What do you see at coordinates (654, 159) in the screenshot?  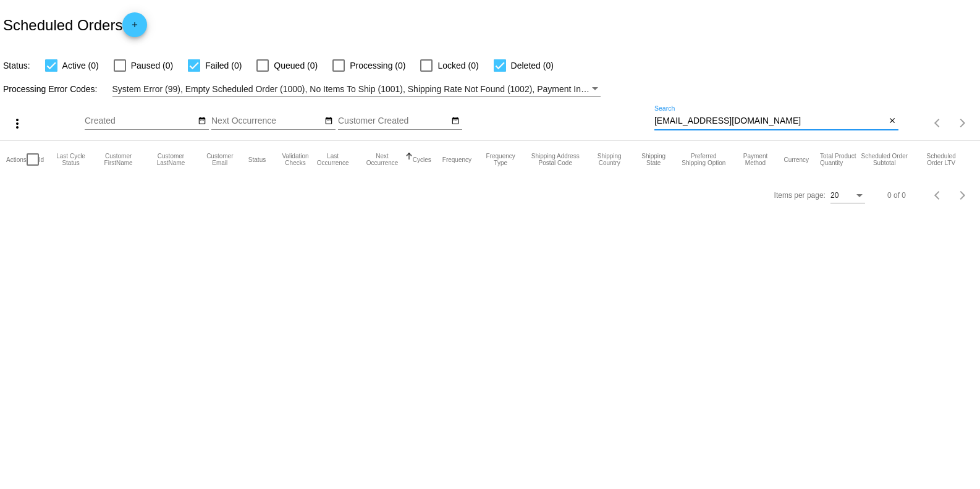 I see `button: Change sorting for ShippingState` at bounding box center [654, 159].